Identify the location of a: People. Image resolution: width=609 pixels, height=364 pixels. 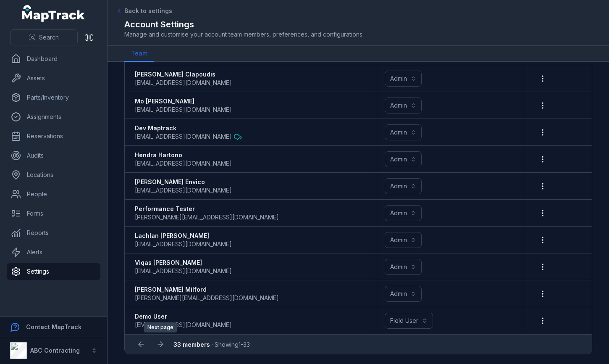
(53, 194).